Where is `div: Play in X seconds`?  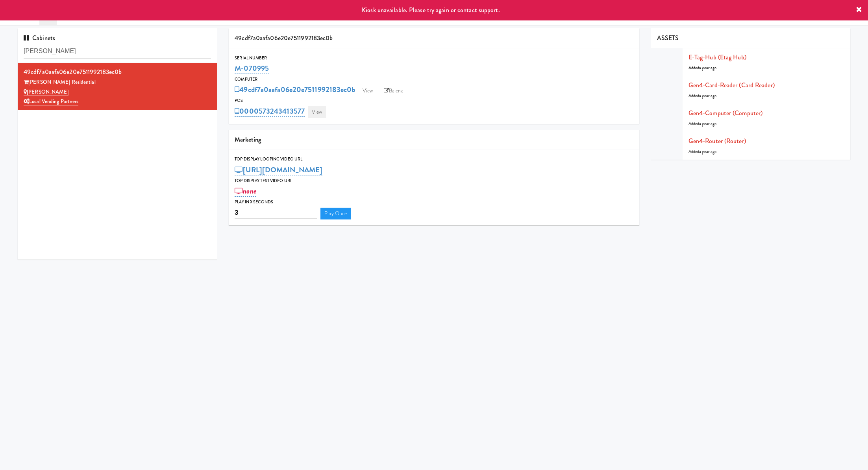 div: Play in X seconds is located at coordinates (434, 202).